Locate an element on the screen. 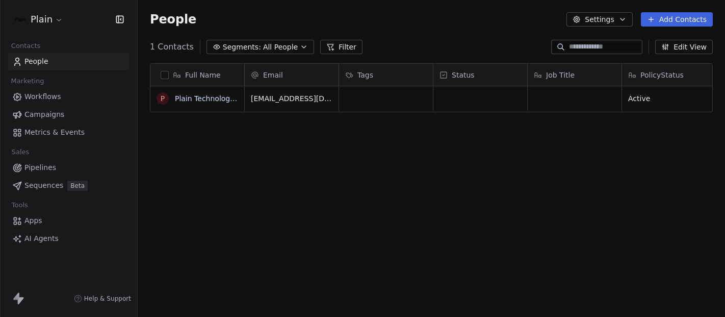  div: PolicyStatus is located at coordinates (669, 74).